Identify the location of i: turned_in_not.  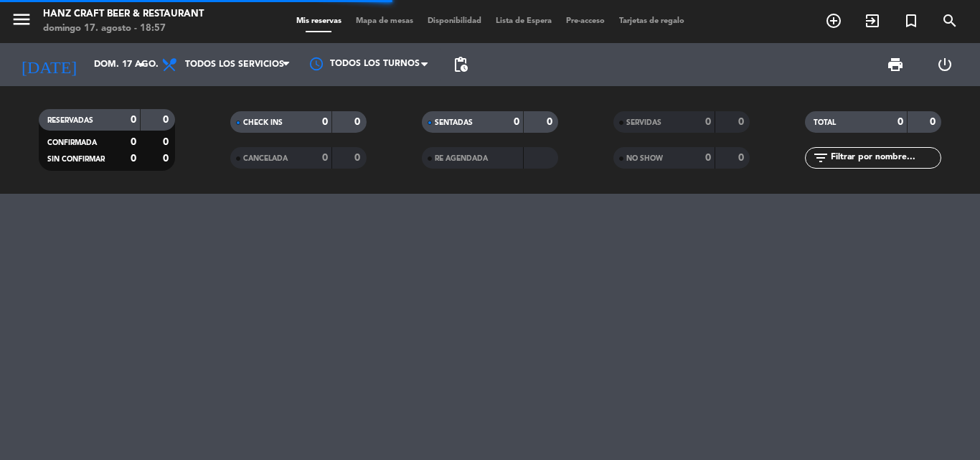
(911, 20).